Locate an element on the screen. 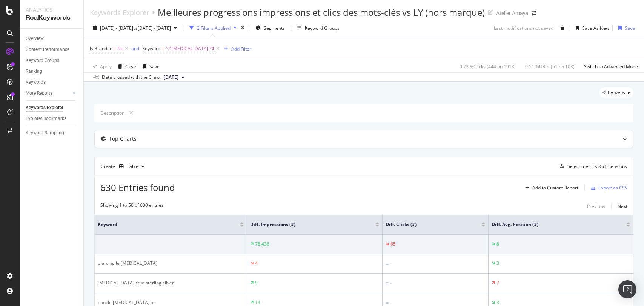  span: Segments is located at coordinates (274, 28).